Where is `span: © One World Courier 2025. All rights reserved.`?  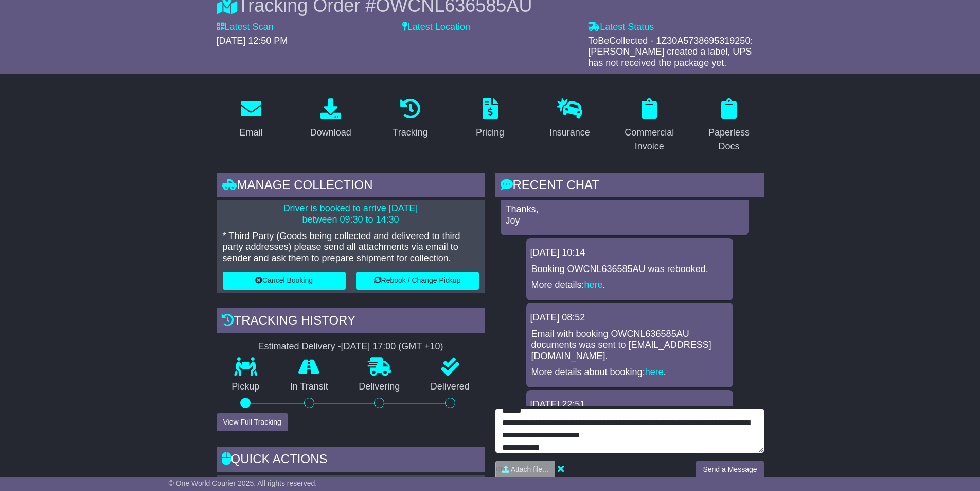 span: © One World Courier 2025. All rights reserved. is located at coordinates (243, 483).